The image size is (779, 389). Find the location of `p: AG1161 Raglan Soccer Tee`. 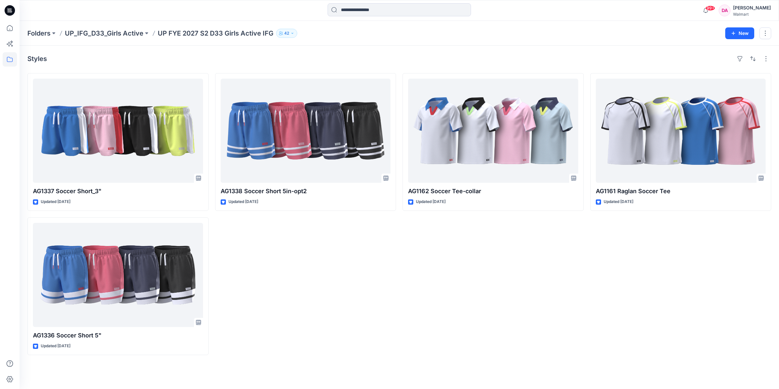

p: AG1161 Raglan Soccer Tee is located at coordinates (681, 191).